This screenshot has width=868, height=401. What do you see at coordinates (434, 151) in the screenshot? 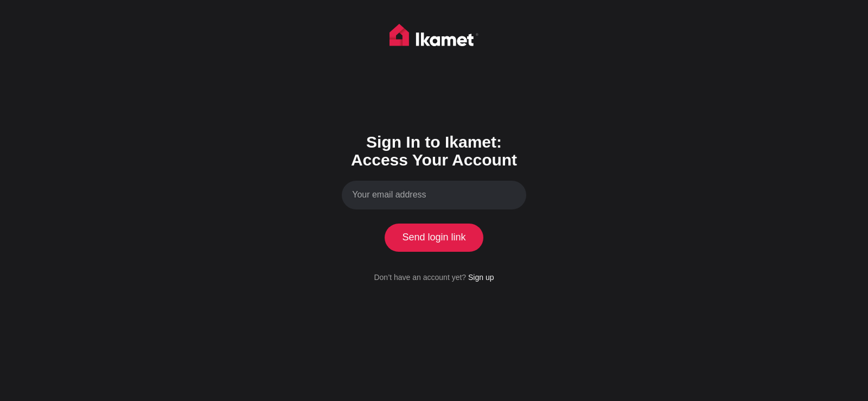
I see `h1: Sign In to Ikamet: Access Your Account` at bounding box center [434, 151].